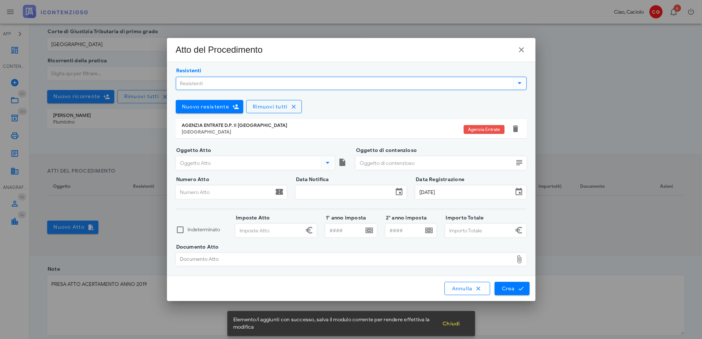  Describe the element at coordinates (248, 163) in the screenshot. I see `input: Oggetto Atto` at that location.